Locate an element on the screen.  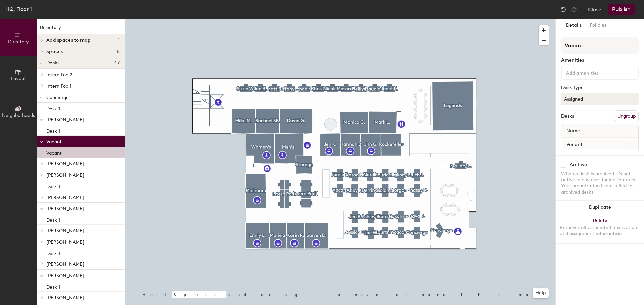
span: Add spaces to map is located at coordinates (68, 40).